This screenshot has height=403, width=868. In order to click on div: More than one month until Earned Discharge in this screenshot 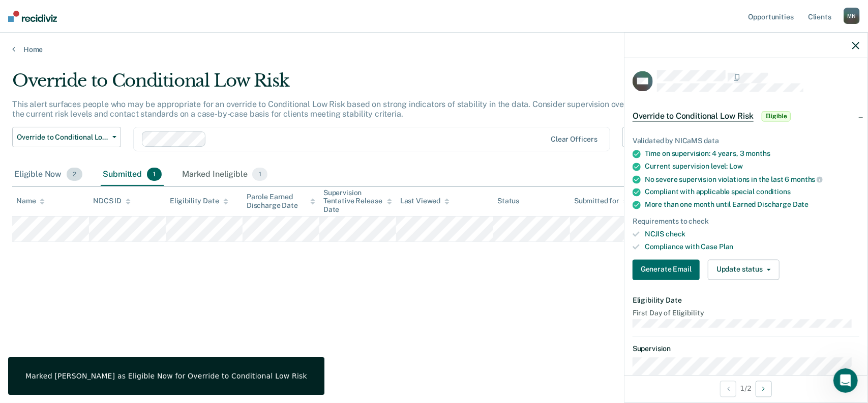, I will do `click(752, 204)`.